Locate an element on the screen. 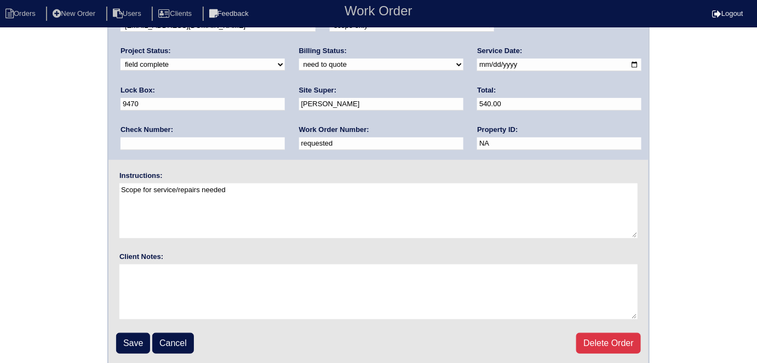 The height and width of the screenshot is (363, 757). label: Total: is located at coordinates (486, 90).